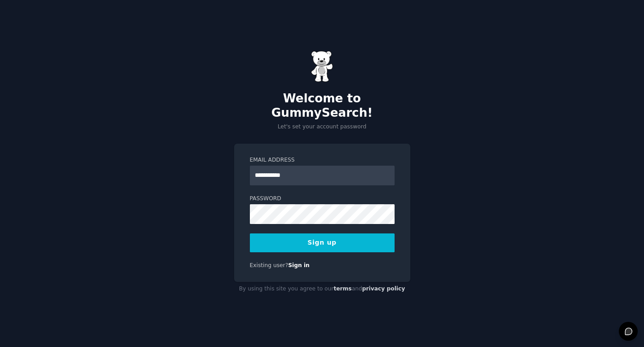 This screenshot has width=644, height=347. I want to click on a: Sign in, so click(299, 265).